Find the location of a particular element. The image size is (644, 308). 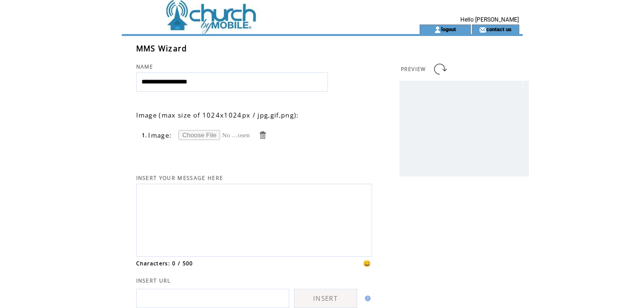

img: help.gif is located at coordinates (367, 298).